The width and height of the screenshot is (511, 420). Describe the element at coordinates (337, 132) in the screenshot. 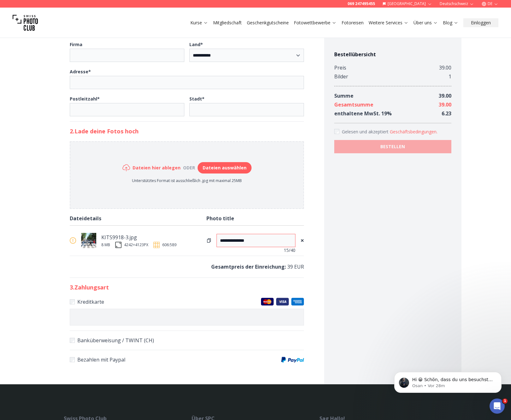

I see `input: Accept terms` at that location.